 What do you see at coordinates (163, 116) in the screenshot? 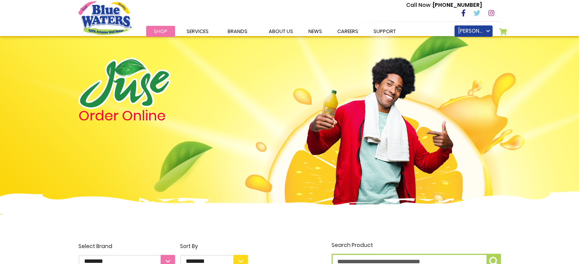
I see `h4: Order Online` at bounding box center [163, 116].